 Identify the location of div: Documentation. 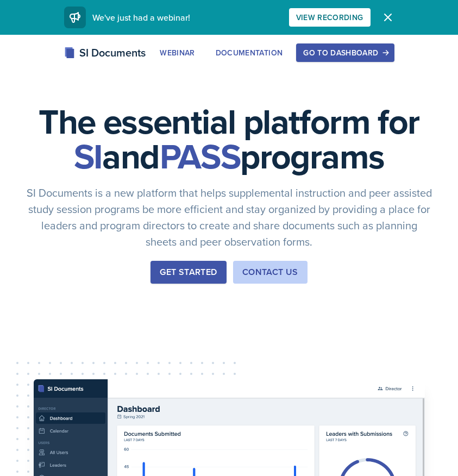
(249, 53).